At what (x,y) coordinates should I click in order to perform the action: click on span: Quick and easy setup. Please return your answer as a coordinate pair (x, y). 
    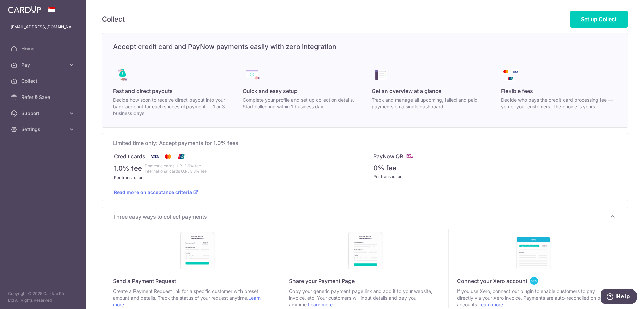
    Looking at the image, I should click on (270, 91).